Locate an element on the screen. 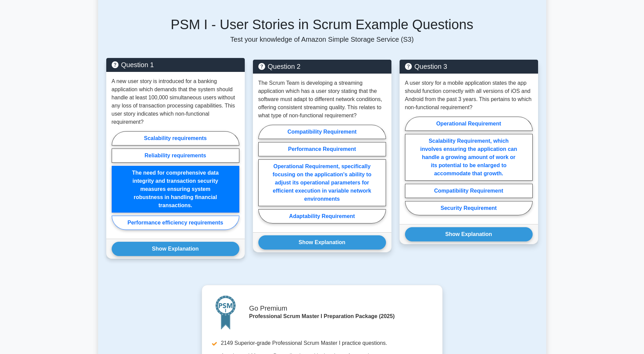 Image resolution: width=644 pixels, height=354 pixels. label: The need for comprehensive data integrity and transaction security measures ensuring system robus... is located at coordinates (175, 189).